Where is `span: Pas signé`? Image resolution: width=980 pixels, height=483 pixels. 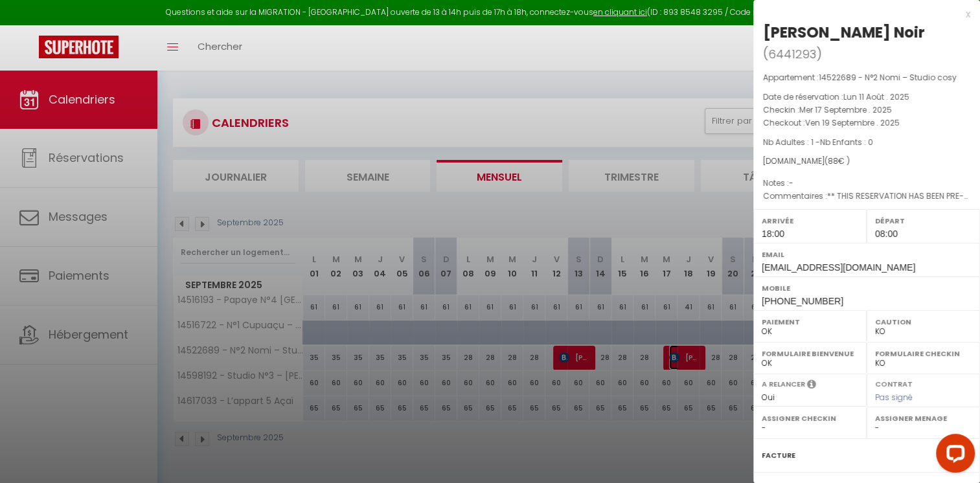 span: Pas signé is located at coordinates (894, 397).